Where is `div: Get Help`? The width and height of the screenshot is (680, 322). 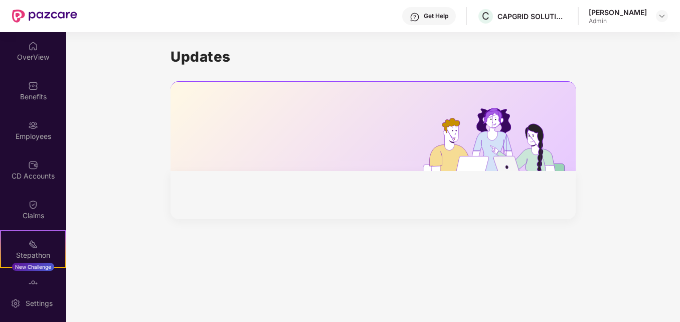
div: Get Help is located at coordinates (436, 16).